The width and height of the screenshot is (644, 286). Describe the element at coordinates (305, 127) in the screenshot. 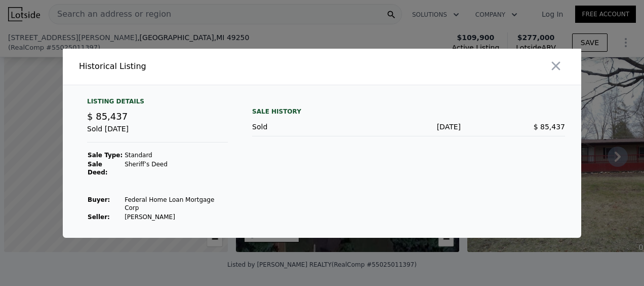

I see `div: Sold` at that location.